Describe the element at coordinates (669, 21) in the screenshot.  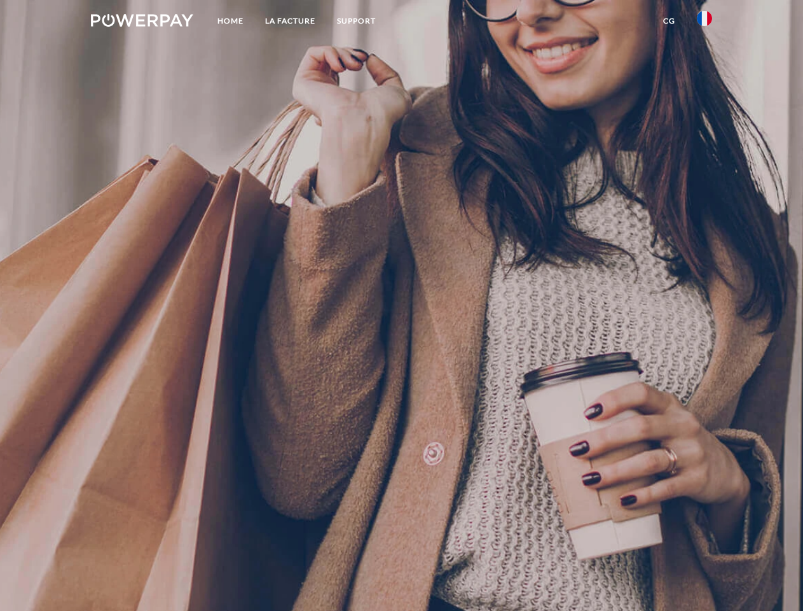
I see `a: CG` at that location.